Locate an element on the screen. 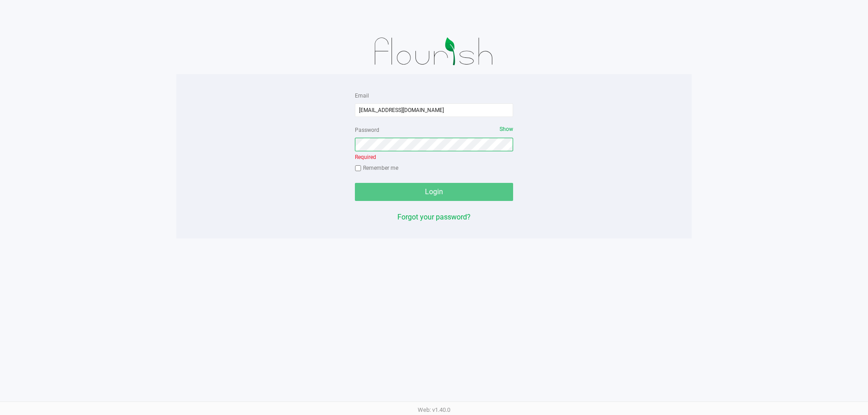 This screenshot has height=415, width=868. label: Password is located at coordinates (367, 130).